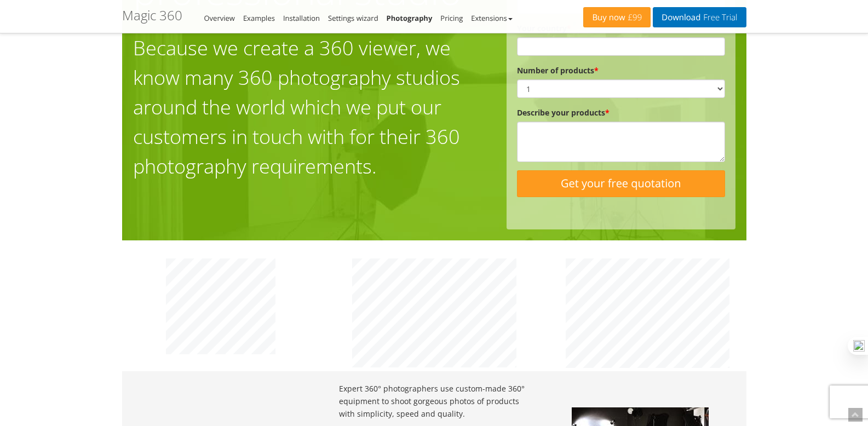 The width and height of the screenshot is (868, 426). I want to click on h1: Magic 360, so click(153, 16).